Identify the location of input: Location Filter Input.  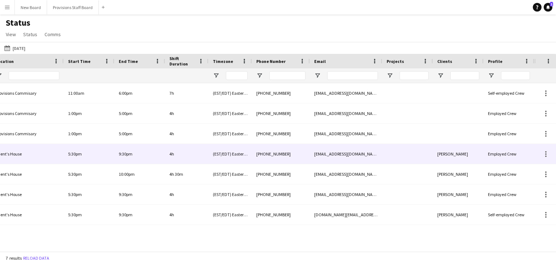
(34, 76).